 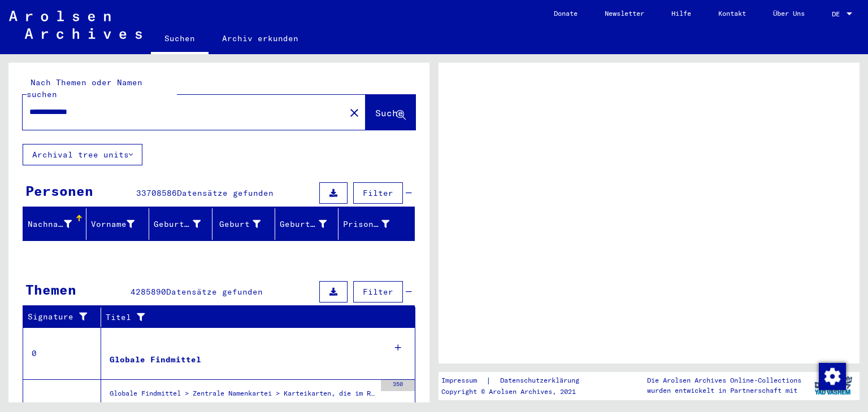 What do you see at coordinates (118, 225) in the screenshot?
I see `mat-header-cell: Vorname` at bounding box center [118, 225].